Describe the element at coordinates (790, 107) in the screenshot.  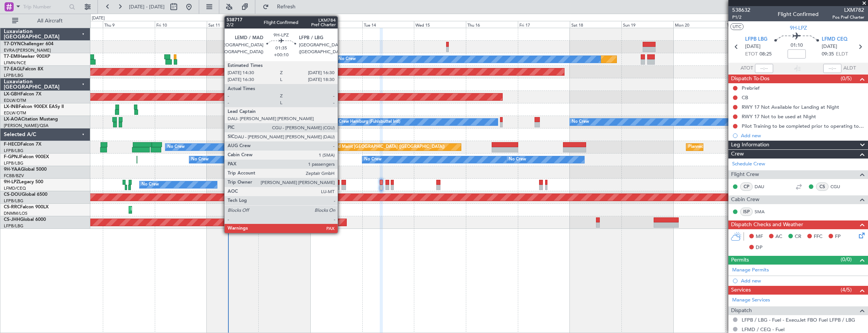
I see `div: RWY 17 Not Available for Landing at Night` at that location.